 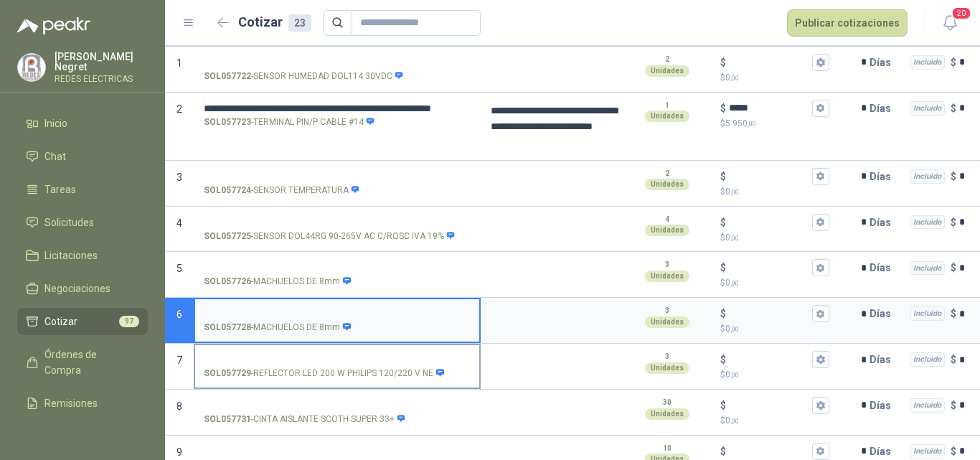 I want to click on input: SOL057731-CINTA AISLANTE SCOTH SUPER 33+, so click(x=337, y=405).